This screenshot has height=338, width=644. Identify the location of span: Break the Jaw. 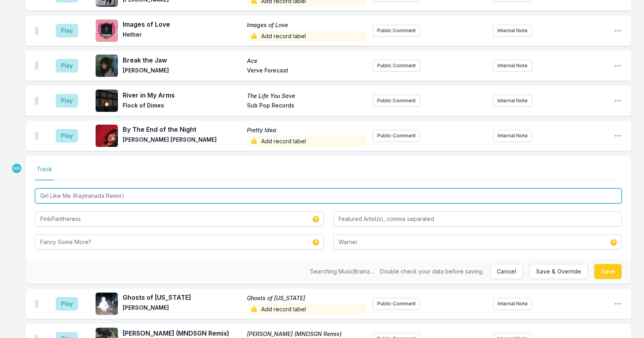
(182, 60).